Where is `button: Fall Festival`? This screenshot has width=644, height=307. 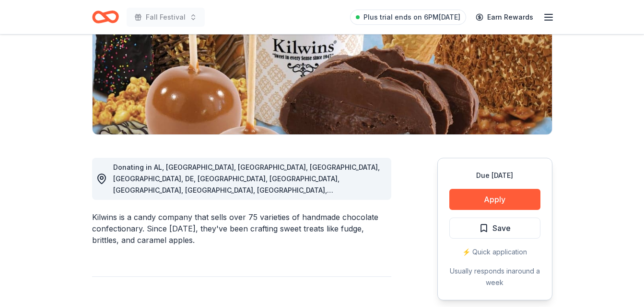 button: Fall Festival is located at coordinates (165, 18).